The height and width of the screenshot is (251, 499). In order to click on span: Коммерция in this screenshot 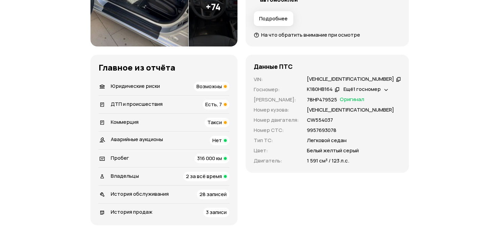, I will do `click(125, 122)`.